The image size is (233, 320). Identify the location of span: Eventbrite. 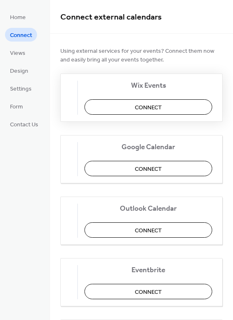
(148, 270).